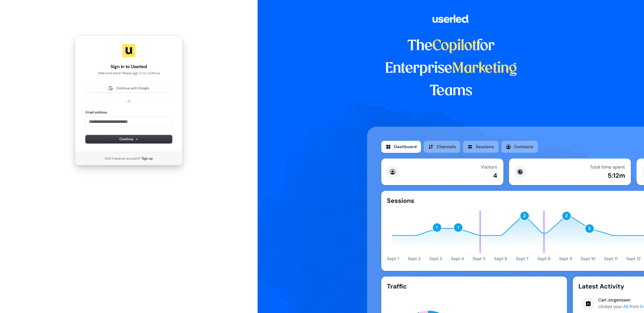 The height and width of the screenshot is (313, 644). What do you see at coordinates (454, 46) in the screenshot?
I see `span: Copilot` at bounding box center [454, 46].